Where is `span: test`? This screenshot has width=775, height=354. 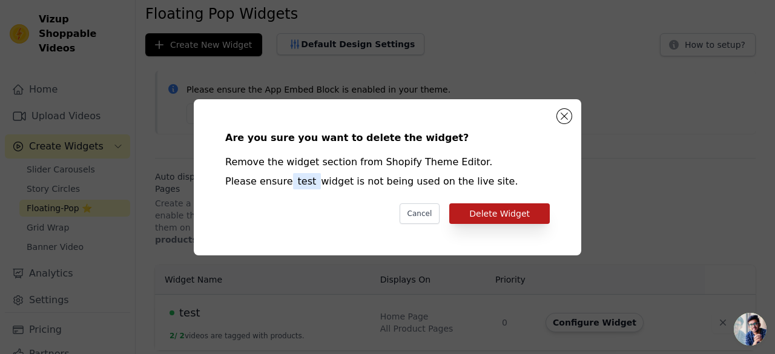
span: test is located at coordinates (307, 181).